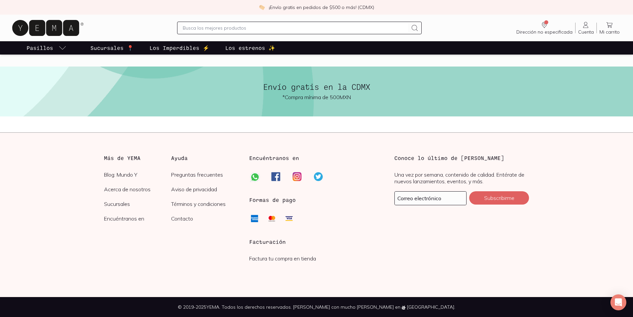 The width and height of the screenshot is (633, 317). Describe the element at coordinates (205, 218) in the screenshot. I see `a: Contacto` at that location.